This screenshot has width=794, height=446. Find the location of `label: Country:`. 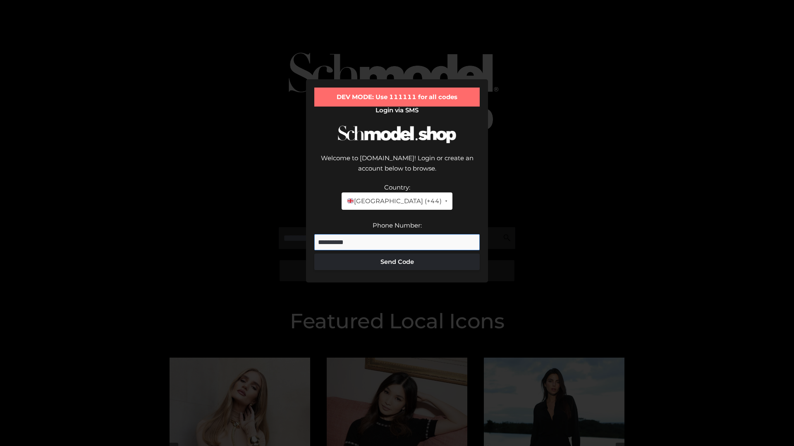

label: Country: is located at coordinates (397, 187).